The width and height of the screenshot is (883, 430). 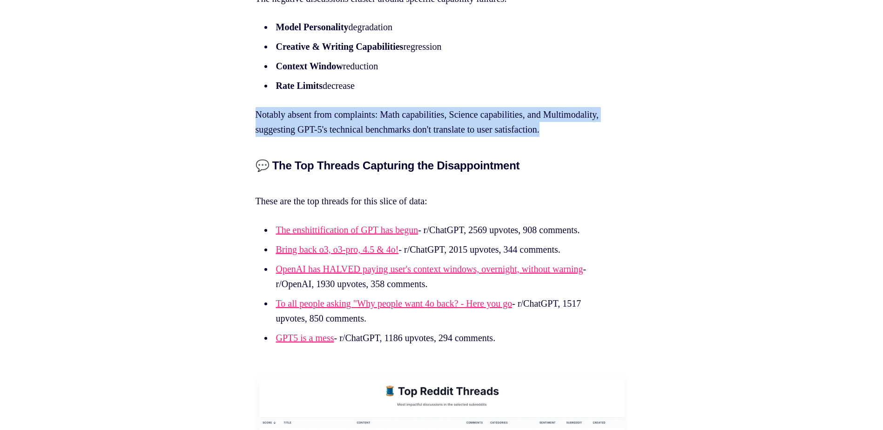 I want to click on a: Bring back o3, o3-pro, 4.5 & 4o!, so click(x=338, y=250).